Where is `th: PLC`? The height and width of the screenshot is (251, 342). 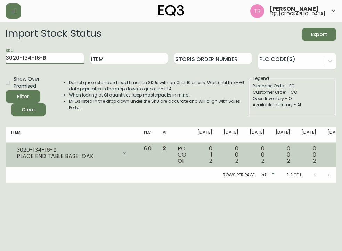
th: PLC is located at coordinates (148, 135).